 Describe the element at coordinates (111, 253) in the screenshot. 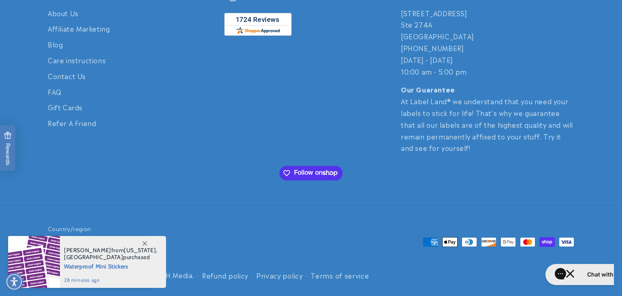

I see `span: from , purchased` at that location.